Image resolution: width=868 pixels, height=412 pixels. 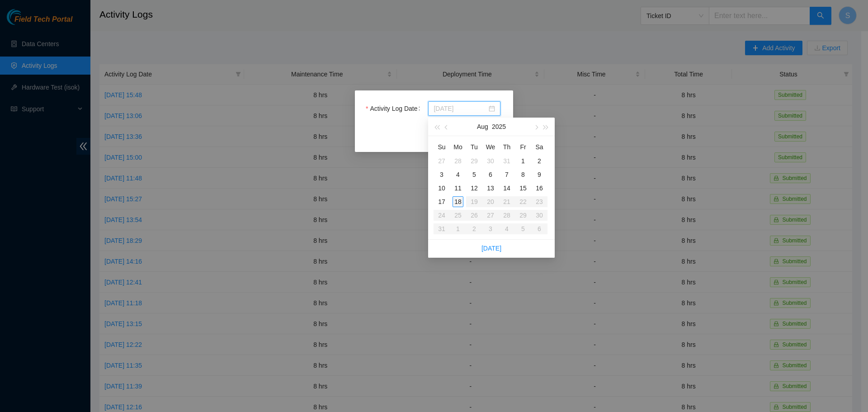 What do you see at coordinates (523, 161) in the screenshot?
I see `td: 2025-08-01` at bounding box center [523, 161].